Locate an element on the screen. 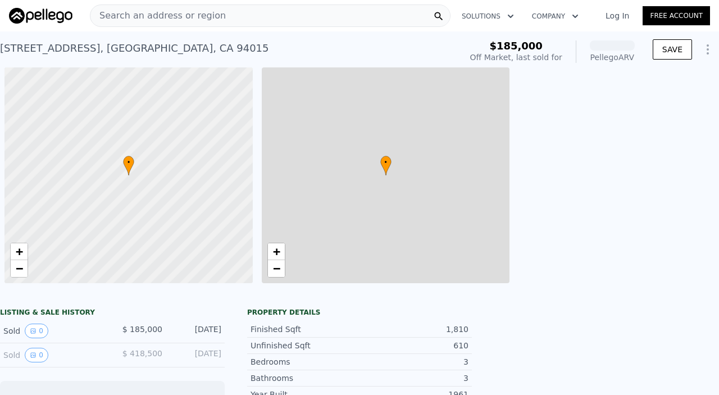  span: $ 418,500 is located at coordinates (142, 353).